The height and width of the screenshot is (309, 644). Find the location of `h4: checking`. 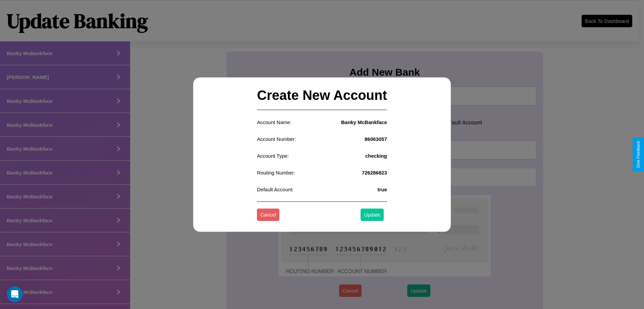

h4: checking is located at coordinates (376, 156).